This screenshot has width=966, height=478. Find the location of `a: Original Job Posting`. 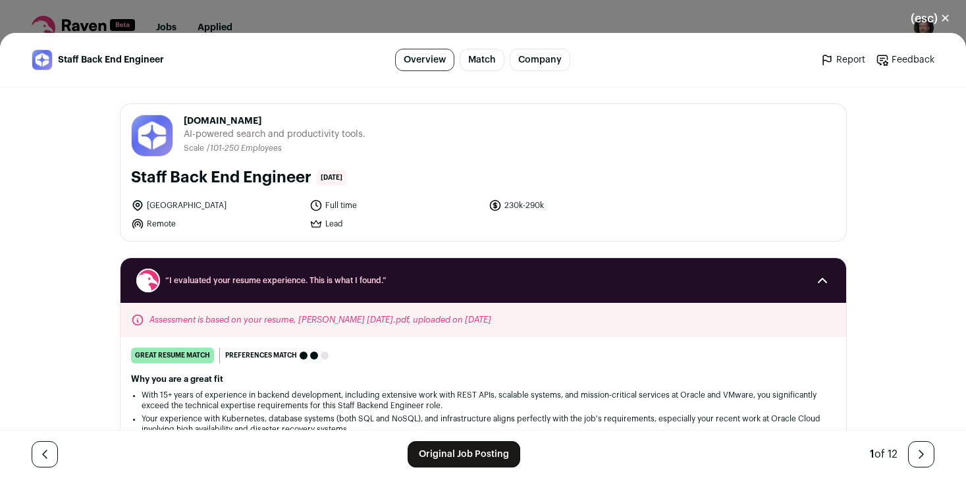

a: Original Job Posting is located at coordinates (463, 454).